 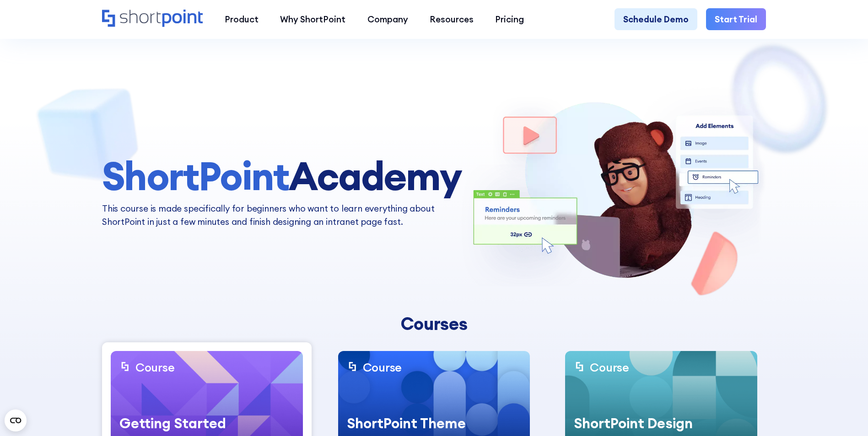 What do you see at coordinates (387, 19) in the screenshot?
I see `div: Company` at bounding box center [387, 19].